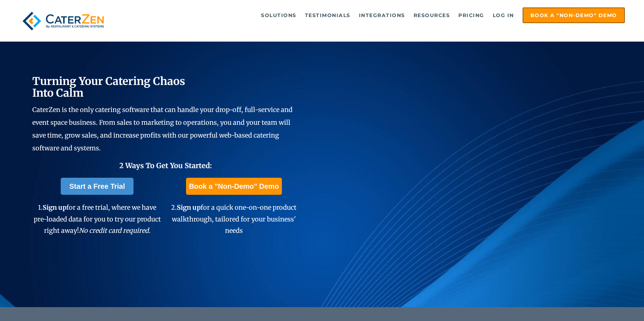  What do you see at coordinates (109, 86) in the screenshot?
I see `span: Turning Your Catering Chaos Into Calm` at bounding box center [109, 86].